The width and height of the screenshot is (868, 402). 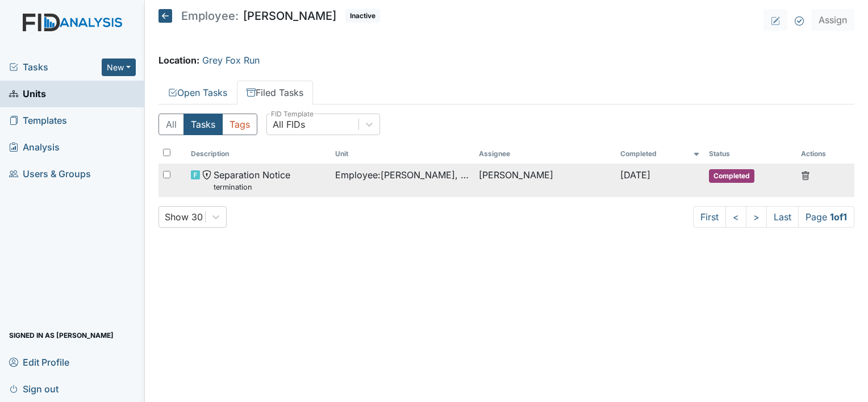 What do you see at coordinates (166, 152) in the screenshot?
I see `input: Toggle All Rows Selected` at bounding box center [166, 152].